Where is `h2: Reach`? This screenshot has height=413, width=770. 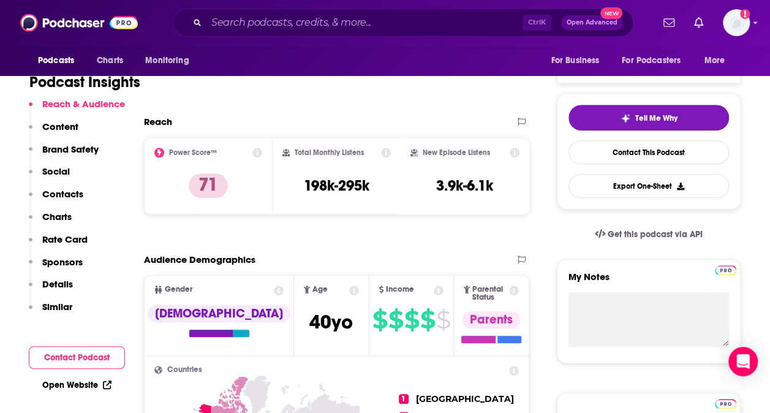 h2: Reach is located at coordinates (158, 121).